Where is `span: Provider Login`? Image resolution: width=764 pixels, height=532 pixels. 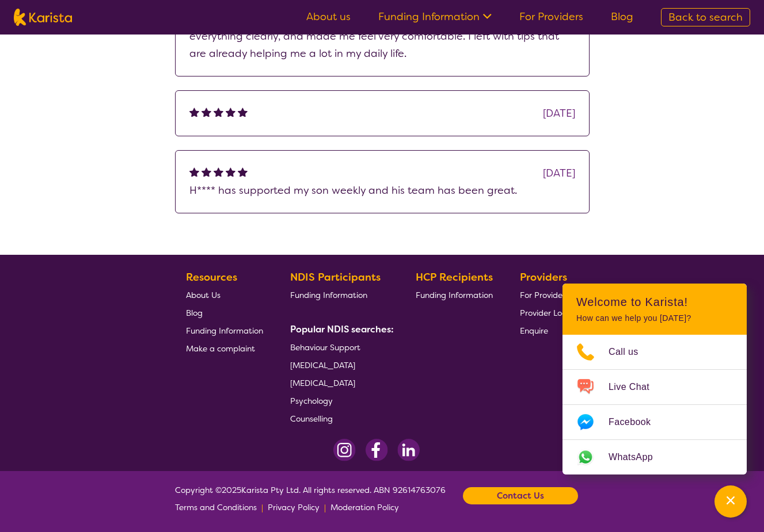
span: Provider Login is located at coordinates (546, 313).